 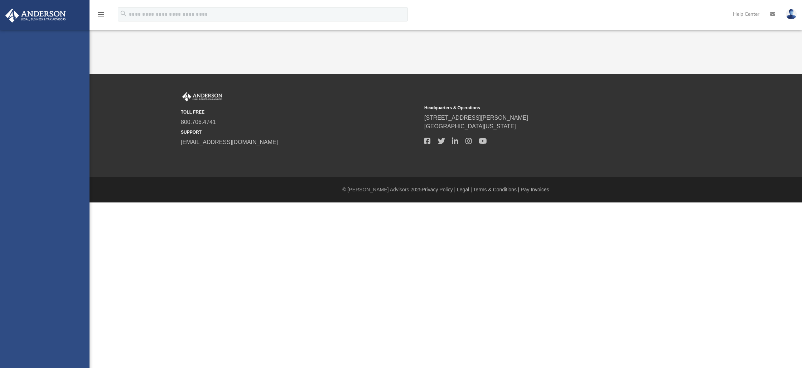 What do you see at coordinates (300, 112) in the screenshot?
I see `small: TOLL FREE` at bounding box center [300, 112].